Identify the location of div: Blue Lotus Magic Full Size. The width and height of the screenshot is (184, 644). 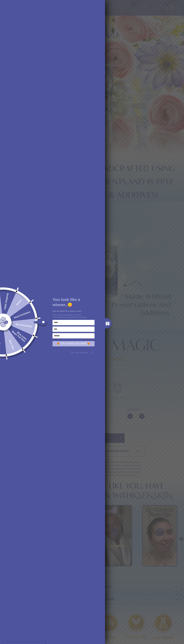
(14, 331).